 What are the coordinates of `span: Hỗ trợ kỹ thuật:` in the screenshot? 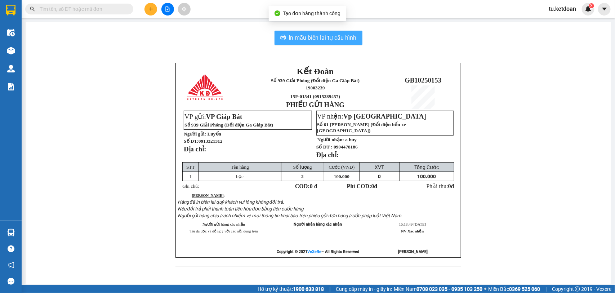 It's located at (291, 289).